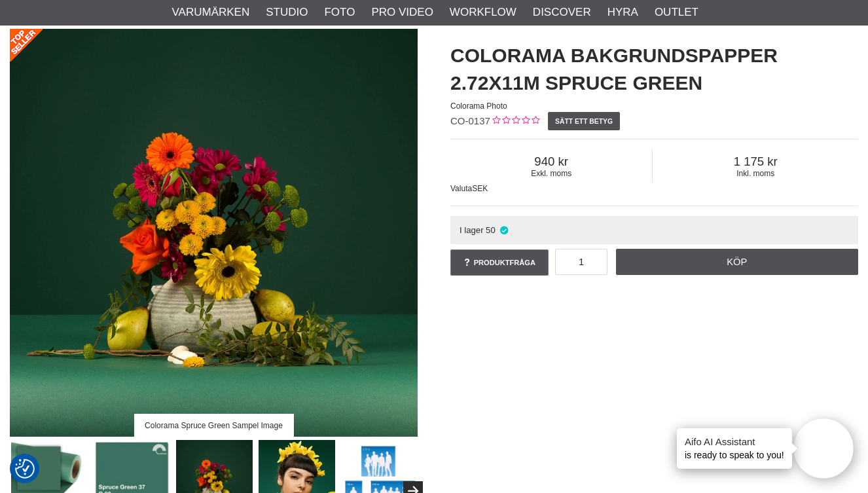  What do you see at coordinates (214, 233) in the screenshot?
I see `a: Colorama Spruce Green Sampel Image` at bounding box center [214, 233].